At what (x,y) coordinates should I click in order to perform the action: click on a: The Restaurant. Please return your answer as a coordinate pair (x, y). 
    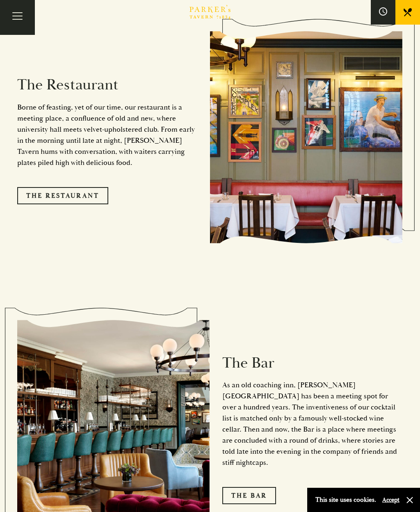
    Looking at the image, I should click on (63, 196).